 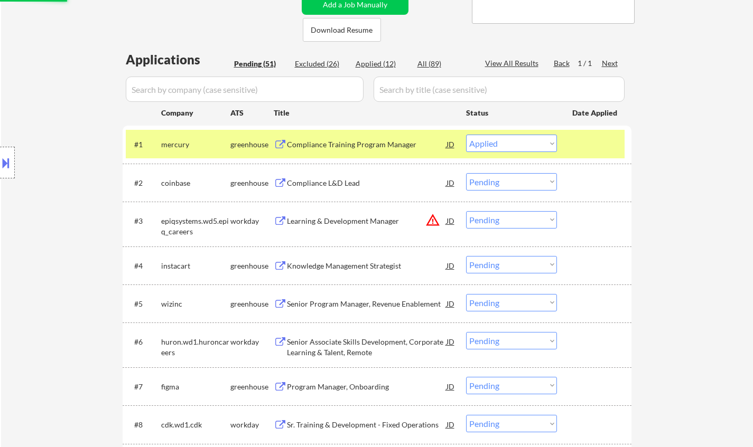 I want to click on div: Senior Associate Skills Development, Corporate Learning & Talent, Remote, so click(x=367, y=347).